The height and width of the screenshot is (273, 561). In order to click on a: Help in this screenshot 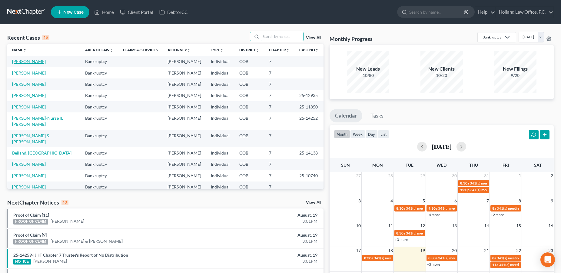, I will do `click(485, 12)`.